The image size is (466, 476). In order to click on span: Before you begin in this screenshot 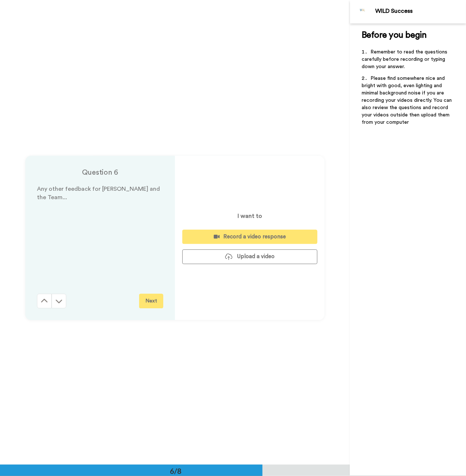, I will do `click(394, 35)`.